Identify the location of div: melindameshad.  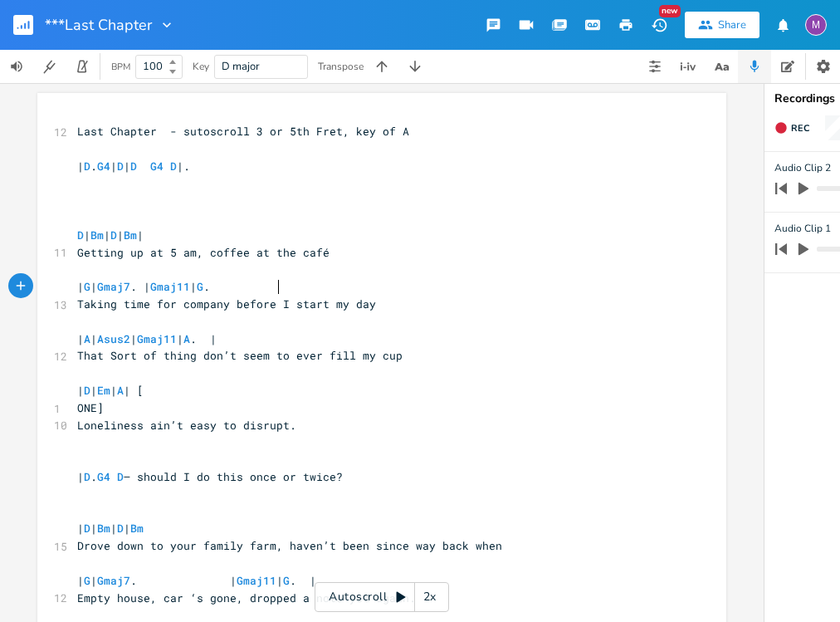
(817, 25).